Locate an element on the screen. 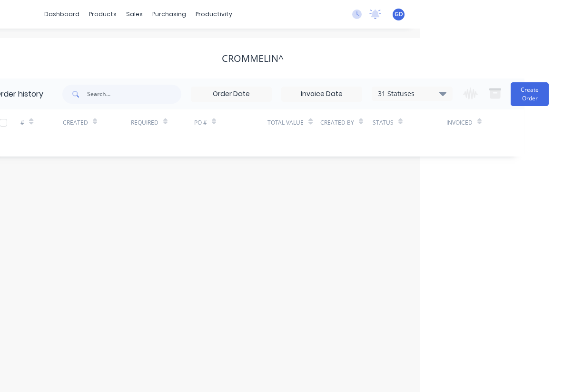  input: Invoice Date is located at coordinates (321, 94).